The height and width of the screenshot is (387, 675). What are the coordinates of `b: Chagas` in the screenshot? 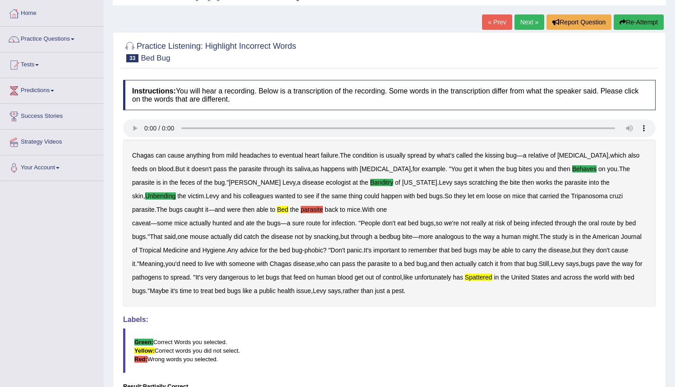 It's located at (281, 263).